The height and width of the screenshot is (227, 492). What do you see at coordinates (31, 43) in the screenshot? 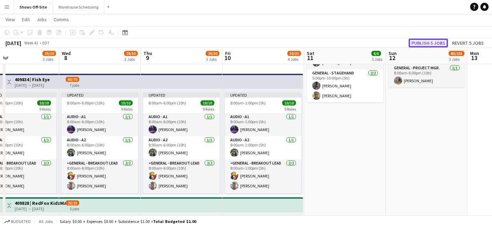
I see `span: Week 41` at bounding box center [31, 43].